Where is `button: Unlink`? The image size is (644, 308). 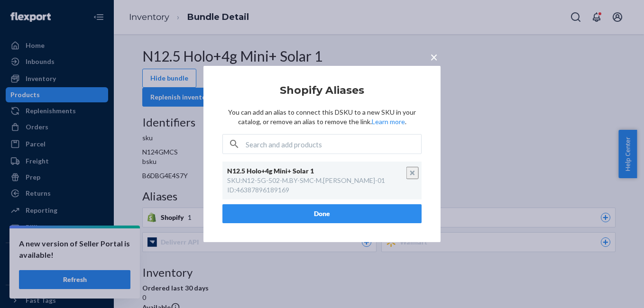
button: Unlink is located at coordinates (412, 173).